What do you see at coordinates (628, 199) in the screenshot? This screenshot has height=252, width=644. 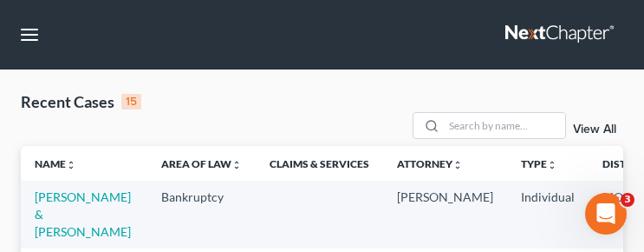 I see `span: 3` at bounding box center [628, 199].